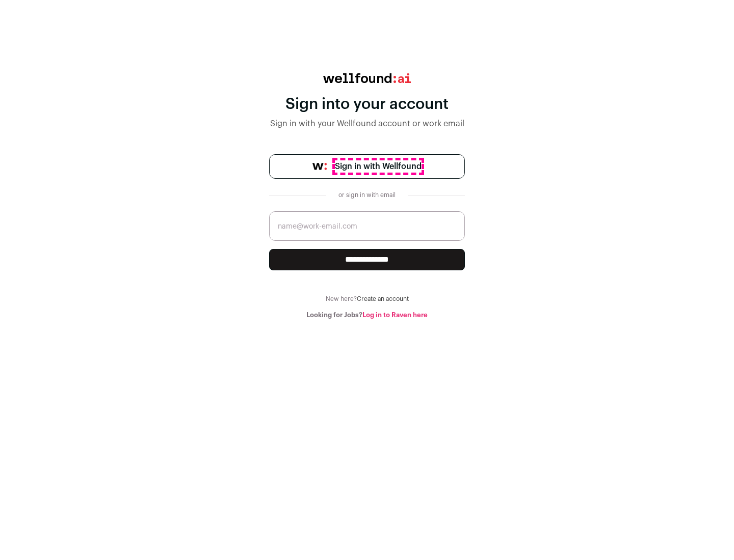  Describe the element at coordinates (367, 78) in the screenshot. I see `img: wellfound:ai` at that location.